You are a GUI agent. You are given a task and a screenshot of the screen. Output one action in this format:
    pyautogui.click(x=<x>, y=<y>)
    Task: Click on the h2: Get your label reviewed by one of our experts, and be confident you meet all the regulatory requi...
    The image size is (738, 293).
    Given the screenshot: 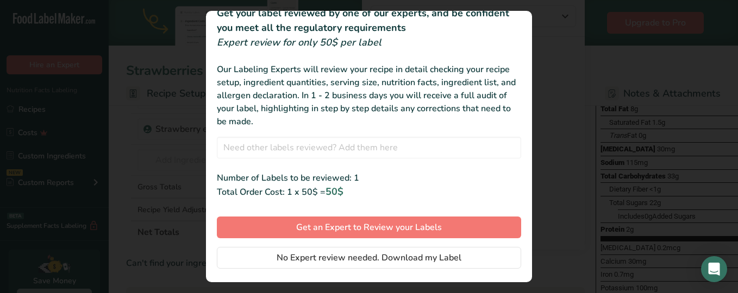 What is the action you would take?
    pyautogui.click(x=369, y=21)
    